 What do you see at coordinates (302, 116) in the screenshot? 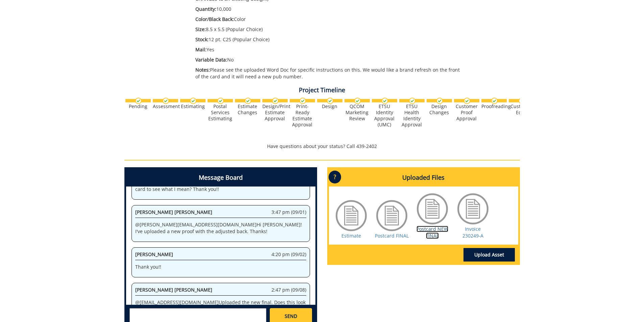
I see `div: Print-Ready Estimate Approval` at bounding box center [302, 116].